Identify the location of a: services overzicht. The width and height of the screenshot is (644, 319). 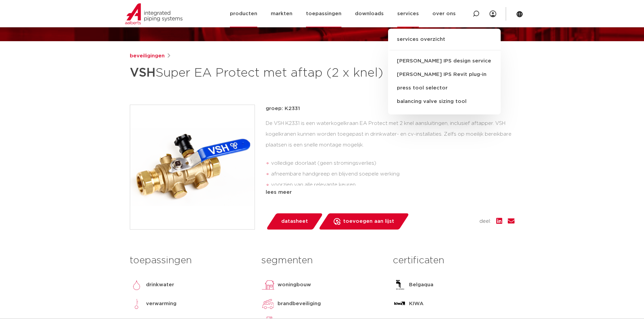
(445, 43).